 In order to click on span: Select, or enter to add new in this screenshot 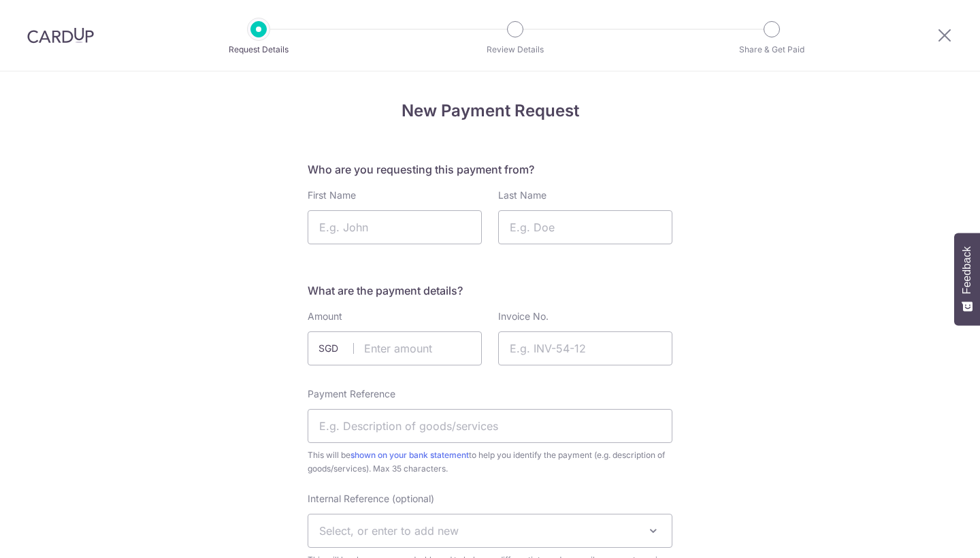, I will do `click(388, 531)`.